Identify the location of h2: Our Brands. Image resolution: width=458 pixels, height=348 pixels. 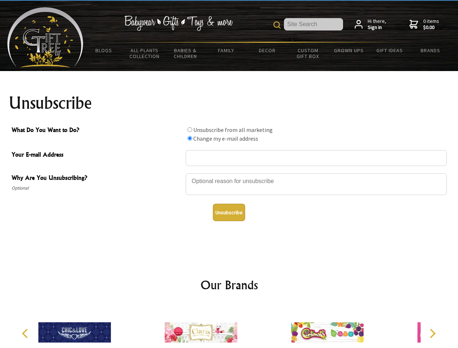
(229, 285).